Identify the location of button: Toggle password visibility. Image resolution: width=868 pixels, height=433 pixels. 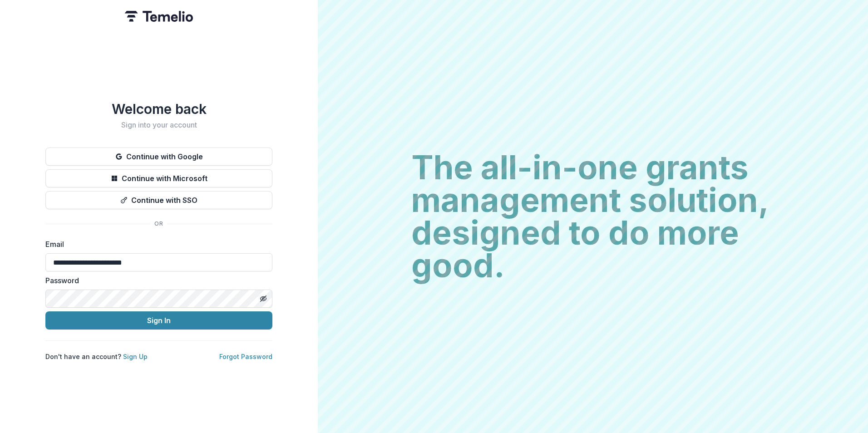
(263, 299).